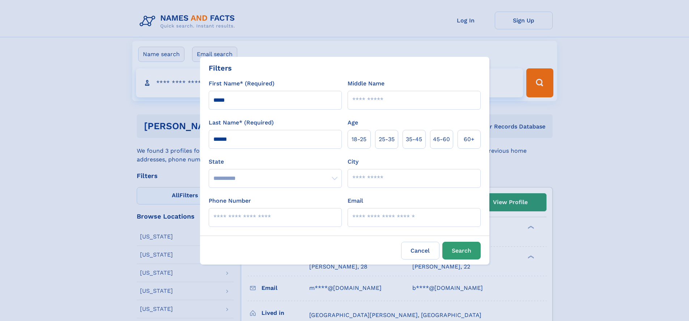  Describe the element at coordinates (386, 139) in the screenshot. I see `span: 25‑35` at that location.